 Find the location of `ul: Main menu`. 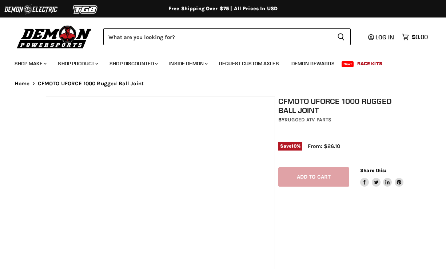

ul: Main menu is located at coordinates (218, 62).